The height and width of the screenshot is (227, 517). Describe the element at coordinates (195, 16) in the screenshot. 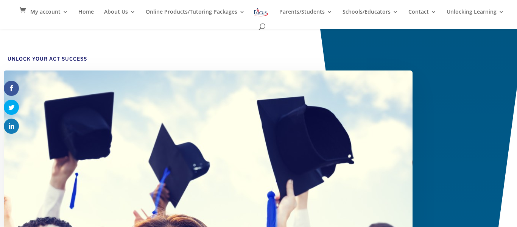

I see `a: Online Products/Tutoring Packages` at that location.